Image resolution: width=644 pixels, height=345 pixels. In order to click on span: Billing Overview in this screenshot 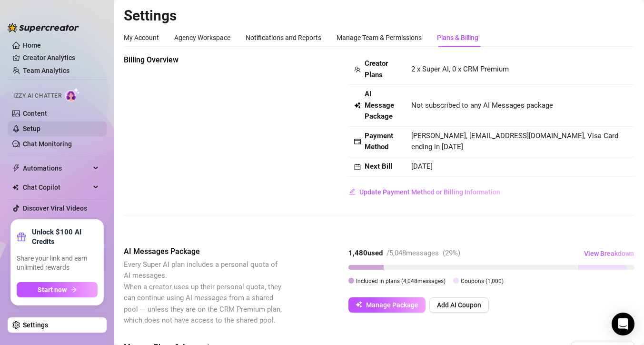, I will do `click(204, 60)`.